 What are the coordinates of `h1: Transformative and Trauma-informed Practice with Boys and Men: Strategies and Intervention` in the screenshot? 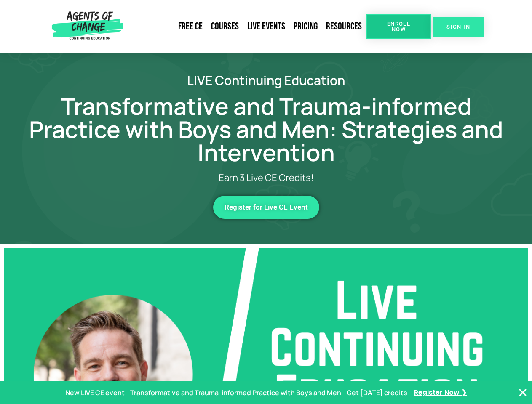 It's located at (266, 129).